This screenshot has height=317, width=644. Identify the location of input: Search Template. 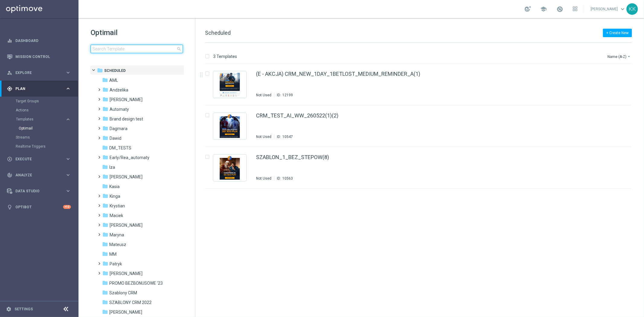
(137, 49).